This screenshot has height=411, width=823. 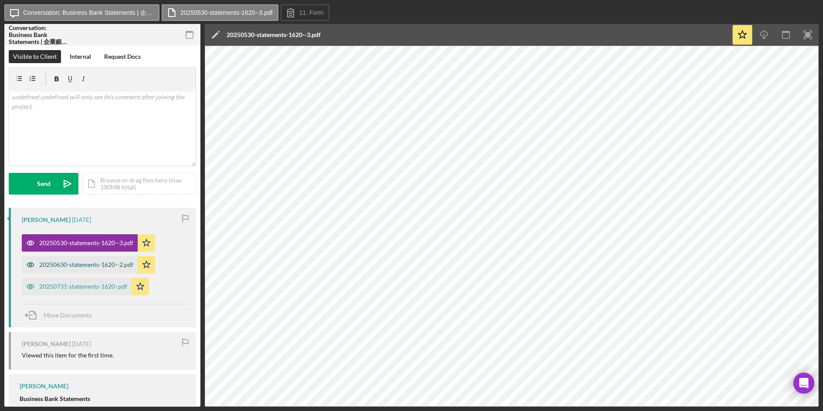 What do you see at coordinates (86, 265) in the screenshot?
I see `div: 20250630-statements-1620--2.pdf` at bounding box center [86, 265].